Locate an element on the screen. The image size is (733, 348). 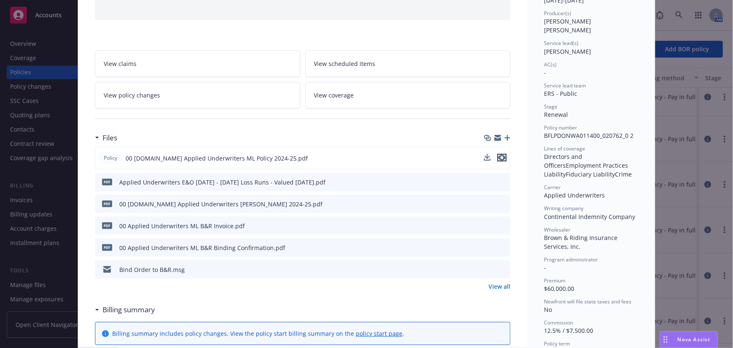
a: View scheduled items is located at coordinates (408, 63).